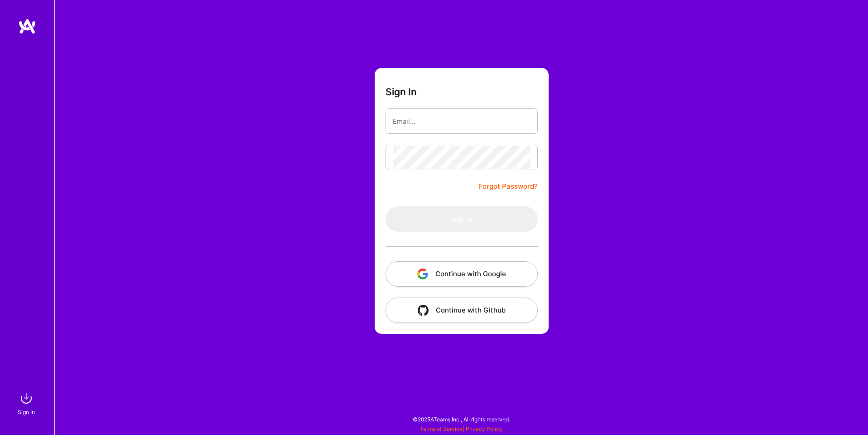 This screenshot has width=868, height=435. I want to click on div: © 2025 ATeams Inc., All rights reserved., so click(462, 419).